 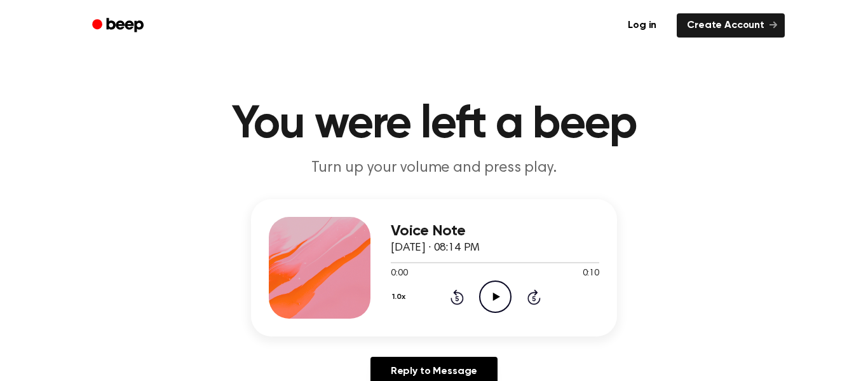 What do you see at coordinates (434, 125) in the screenshot?
I see `h1: You were left a beep` at bounding box center [434, 125].